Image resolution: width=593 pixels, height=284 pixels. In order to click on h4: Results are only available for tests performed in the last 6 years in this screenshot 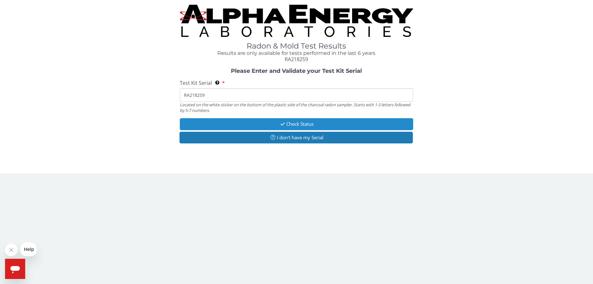, I will do `click(296, 53)`.